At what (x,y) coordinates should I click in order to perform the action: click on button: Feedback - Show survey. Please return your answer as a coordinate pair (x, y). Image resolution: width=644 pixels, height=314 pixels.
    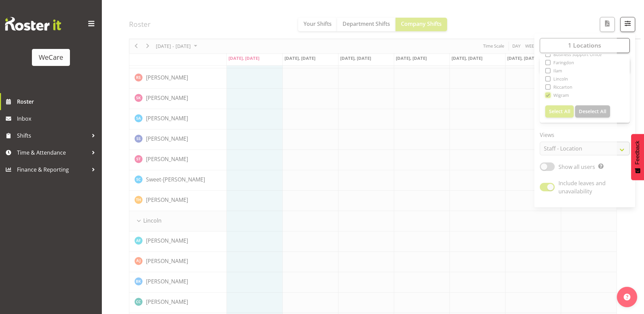
    Looking at the image, I should click on (637, 157).